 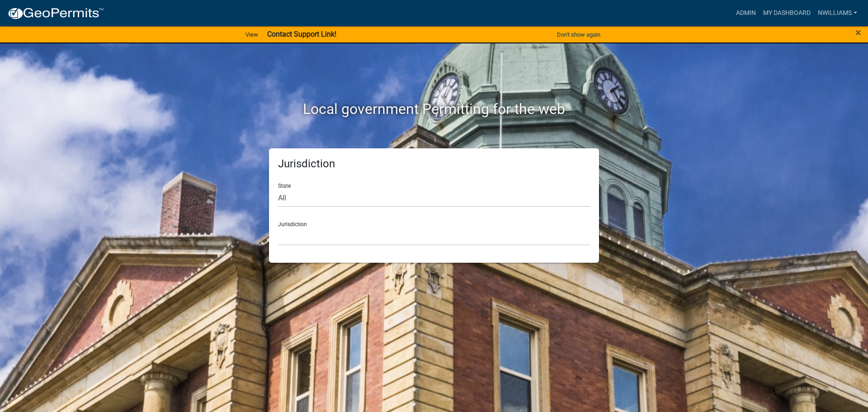 I want to click on h2: Local government Permitting for the web, so click(x=434, y=109).